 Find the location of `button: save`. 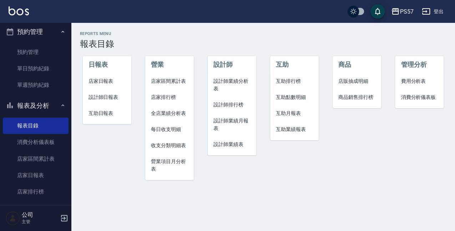

button: save is located at coordinates (377, 11).